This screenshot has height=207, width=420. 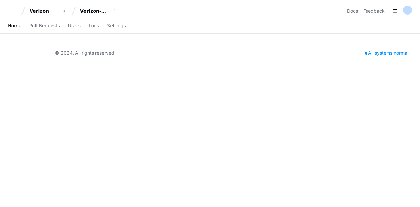 I want to click on a: Settings, so click(x=116, y=26).